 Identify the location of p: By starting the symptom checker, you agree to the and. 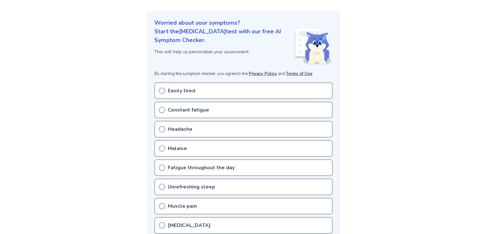
(243, 74).